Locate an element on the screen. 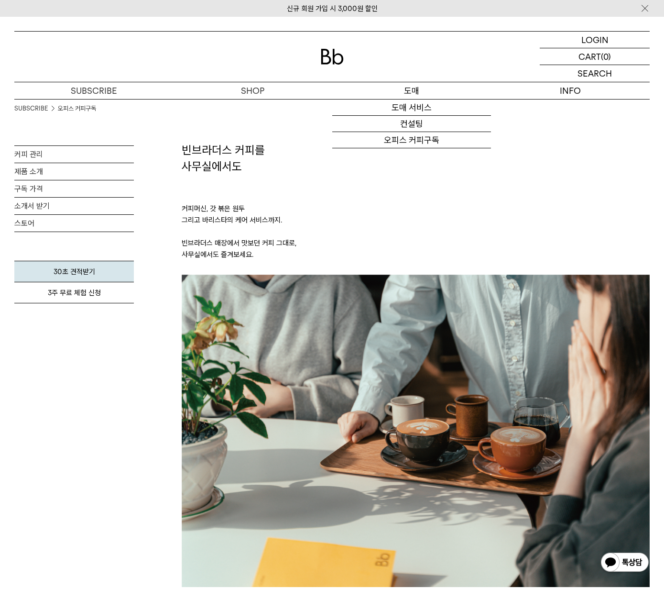  a: 3주 무료 체험 신청 is located at coordinates (74, 293).